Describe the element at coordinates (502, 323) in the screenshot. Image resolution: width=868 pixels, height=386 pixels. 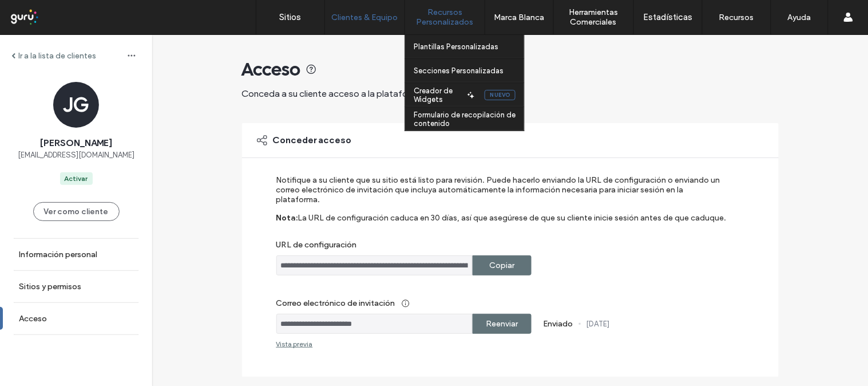
I see `label: Reenviar` at that location.